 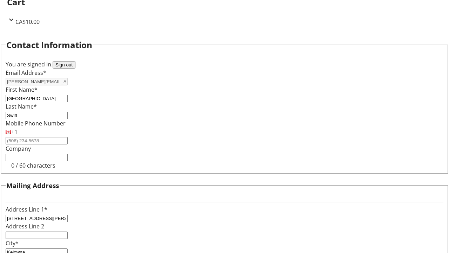 What do you see at coordinates (225, 64) in the screenshot?
I see `div: You are signed in.` at bounding box center [225, 64].